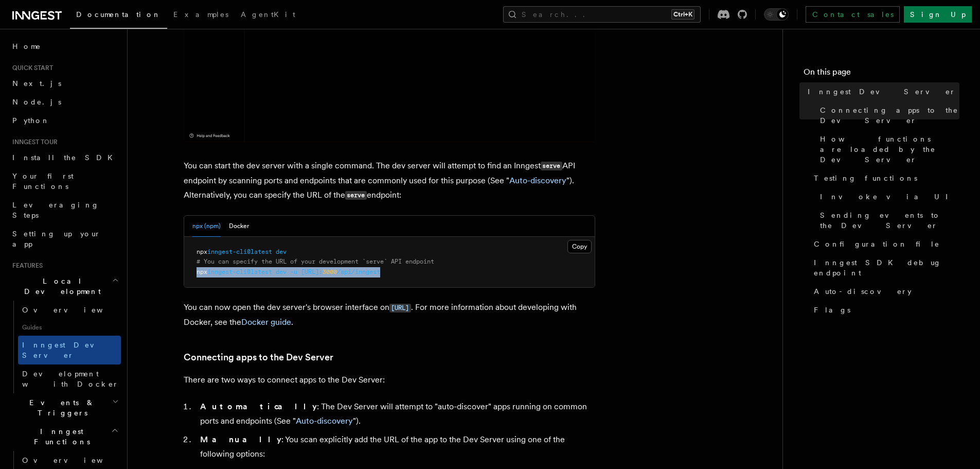 The image size is (980, 469). I want to click on span: /api/inngest, so click(358, 272).